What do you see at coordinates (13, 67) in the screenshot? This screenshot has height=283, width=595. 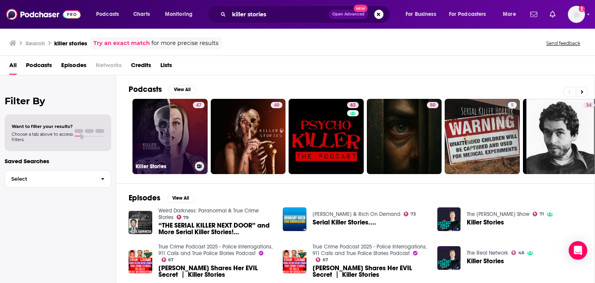 I see `span: All` at bounding box center [13, 67].